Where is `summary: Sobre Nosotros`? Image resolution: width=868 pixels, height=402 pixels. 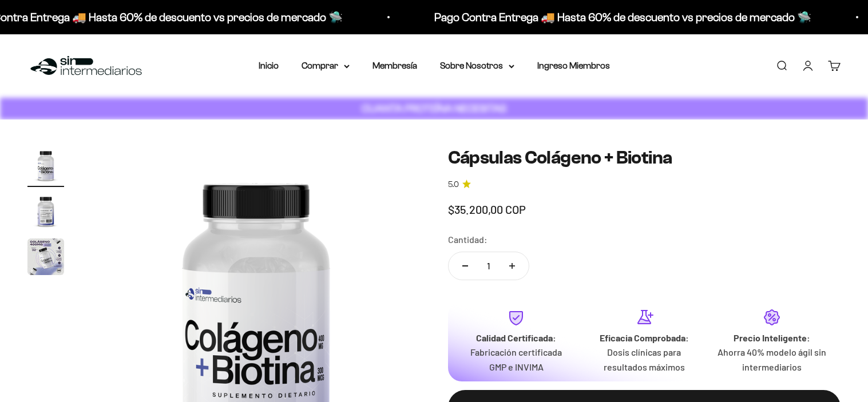 summary: Sobre Nosotros is located at coordinates (477, 66).